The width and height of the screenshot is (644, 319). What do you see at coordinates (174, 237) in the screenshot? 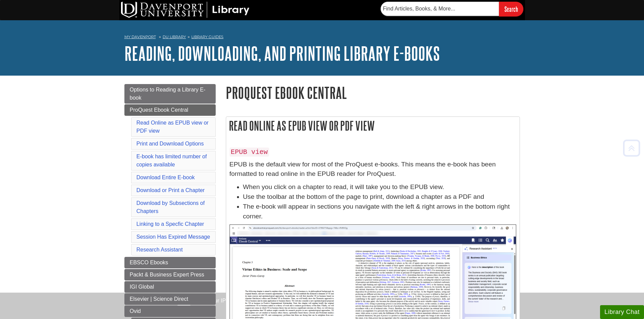
I see `a: Session Has Expired Message` at bounding box center [174, 237].